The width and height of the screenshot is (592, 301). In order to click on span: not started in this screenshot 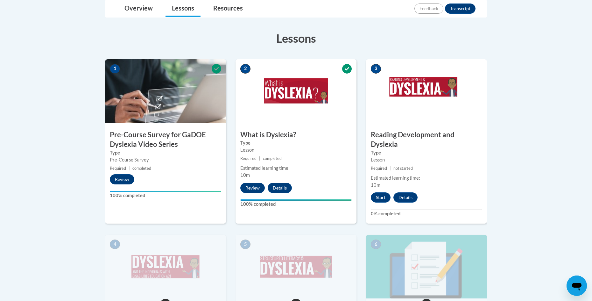, I will do `click(403, 168)`.